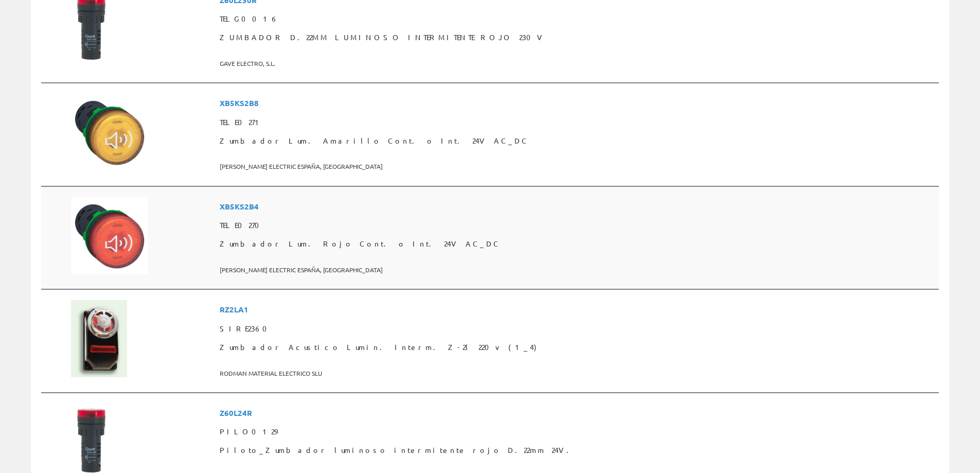 The width and height of the screenshot is (980, 473). Describe the element at coordinates (577, 103) in the screenshot. I see `span: XB5KS2B8` at that location.